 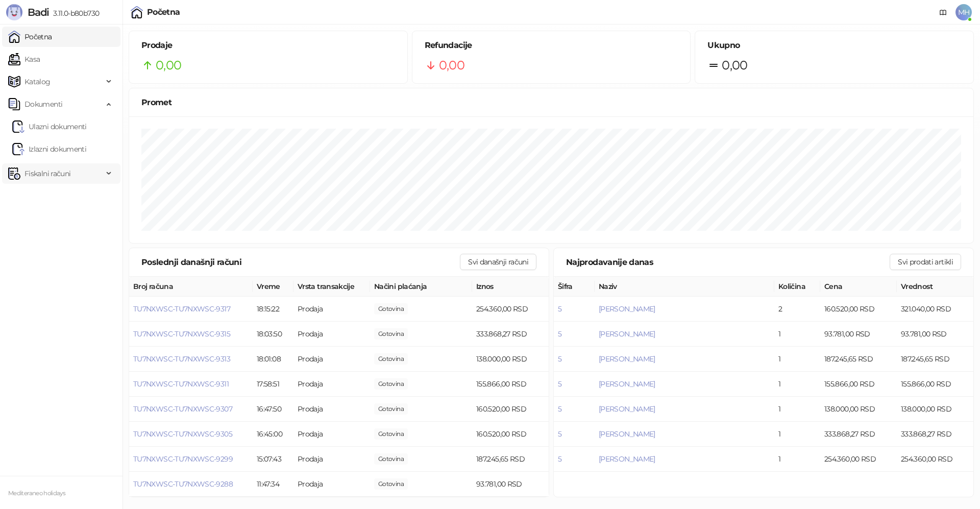 I want to click on a: Ulazni dokumentiUlazni dokumenti, so click(x=49, y=126).